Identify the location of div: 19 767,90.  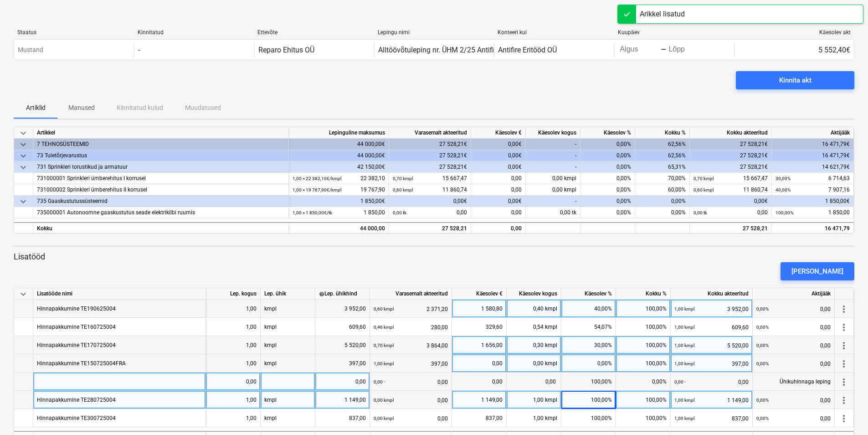
(338, 190).